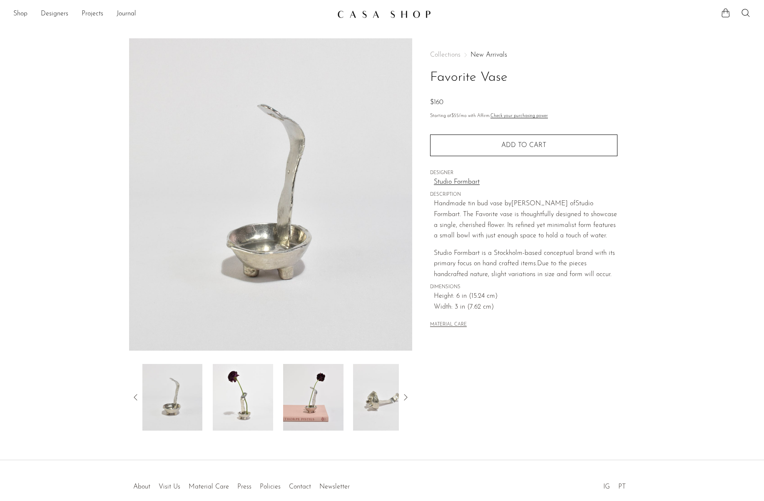 The height and width of the screenshot is (501, 764). I want to click on a: Shop, so click(20, 14).